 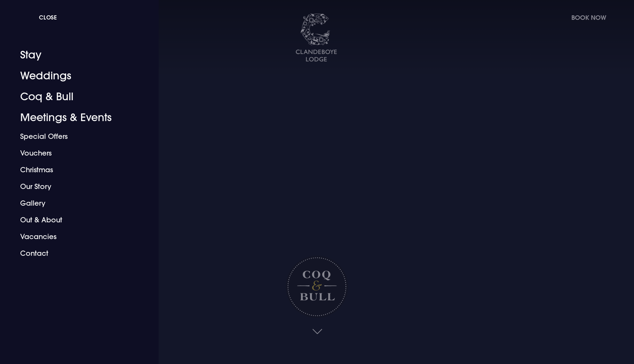 What do you see at coordinates (75, 153) in the screenshot?
I see `a: Vouchers` at bounding box center [75, 153].